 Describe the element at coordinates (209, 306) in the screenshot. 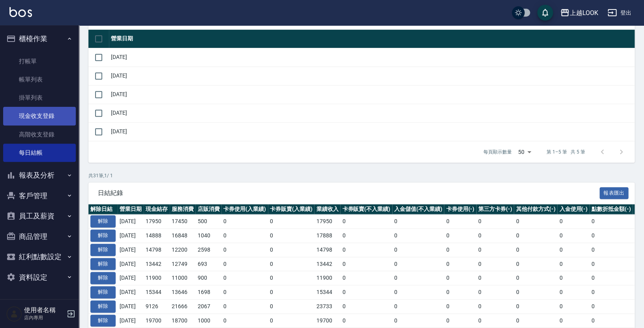

I see `td: 2067` at that location.